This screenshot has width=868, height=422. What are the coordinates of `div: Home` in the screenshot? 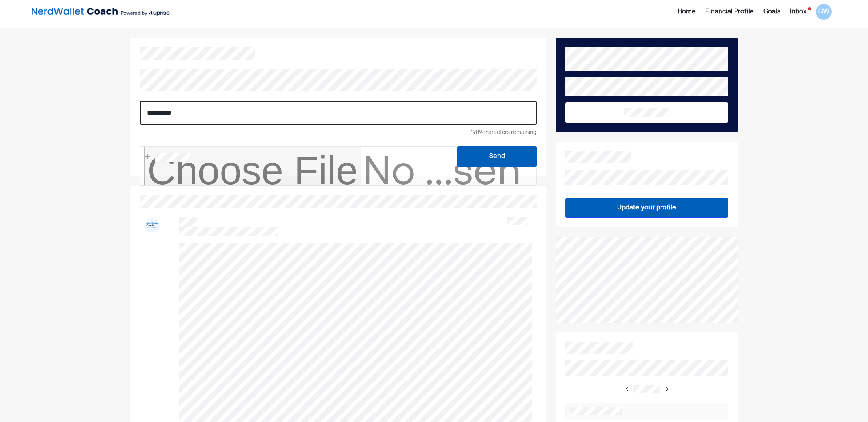 It's located at (687, 12).